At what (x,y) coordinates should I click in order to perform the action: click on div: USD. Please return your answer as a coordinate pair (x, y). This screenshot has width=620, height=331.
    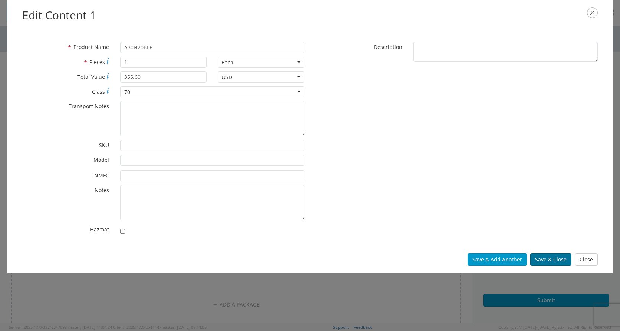
    Looking at the image, I should click on (227, 77).